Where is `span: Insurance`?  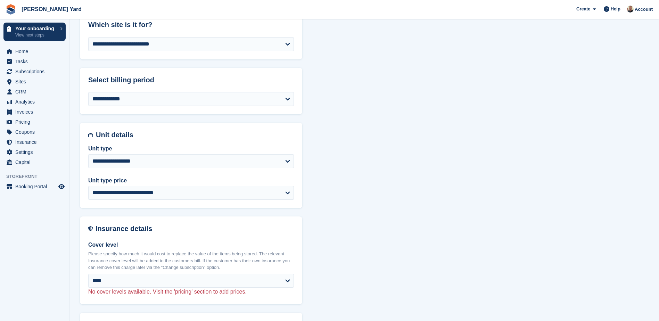
span: Insurance is located at coordinates (36, 142).